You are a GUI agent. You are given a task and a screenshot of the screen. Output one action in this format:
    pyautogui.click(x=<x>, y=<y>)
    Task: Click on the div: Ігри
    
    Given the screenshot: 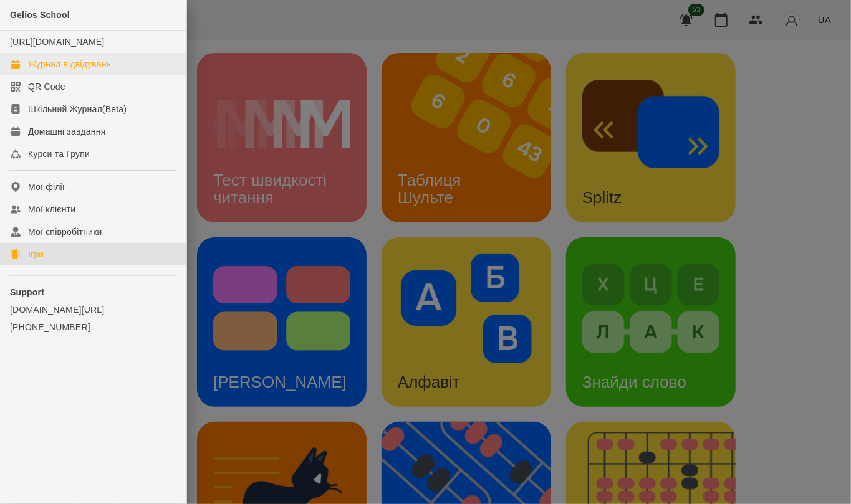 What is the action you would take?
    pyautogui.click(x=36, y=255)
    